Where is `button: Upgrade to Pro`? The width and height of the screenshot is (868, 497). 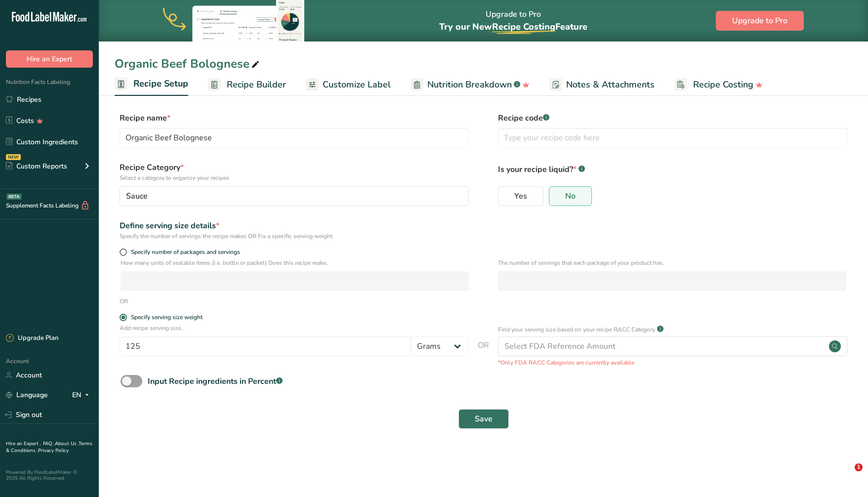 button: Upgrade to Pro is located at coordinates (760, 21).